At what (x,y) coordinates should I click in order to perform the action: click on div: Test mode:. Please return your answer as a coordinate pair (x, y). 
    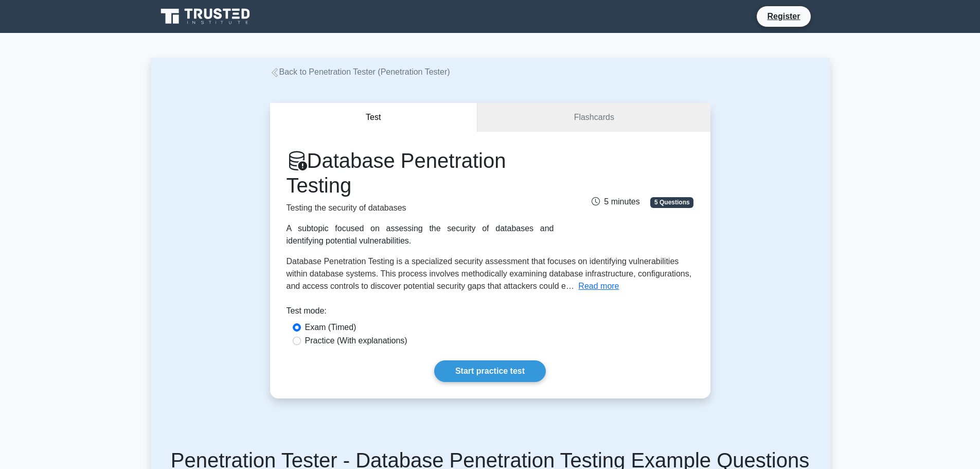
    Looking at the image, I should click on (490, 313).